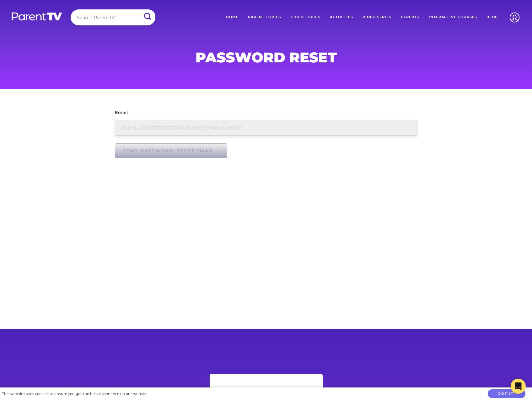 This screenshot has width=532, height=400. Describe the element at coordinates (305, 18) in the screenshot. I see `a: Child Topics` at that location.